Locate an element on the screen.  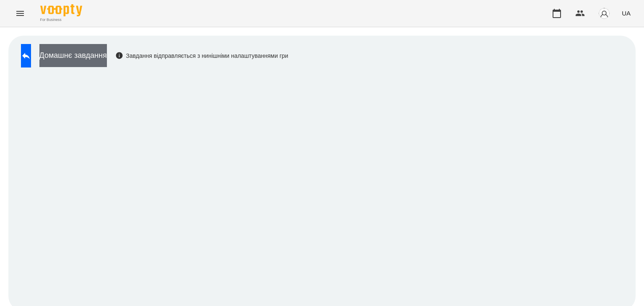
span: UA is located at coordinates (626, 13).